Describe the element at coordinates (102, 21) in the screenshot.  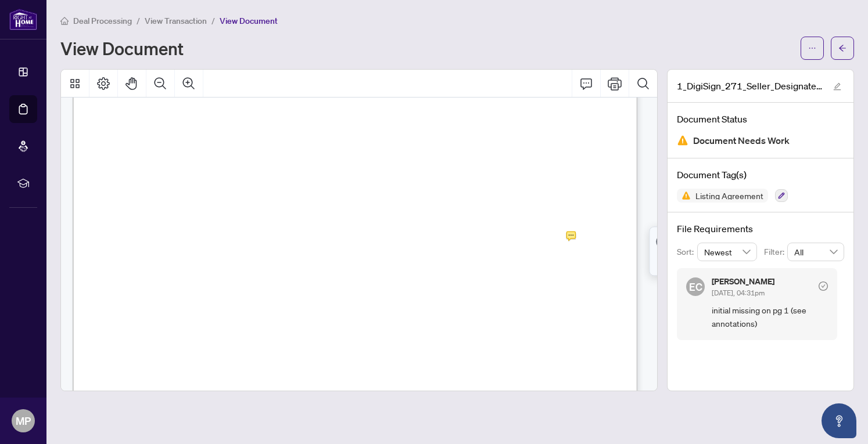
I see `span: Deal Processing` at that location.